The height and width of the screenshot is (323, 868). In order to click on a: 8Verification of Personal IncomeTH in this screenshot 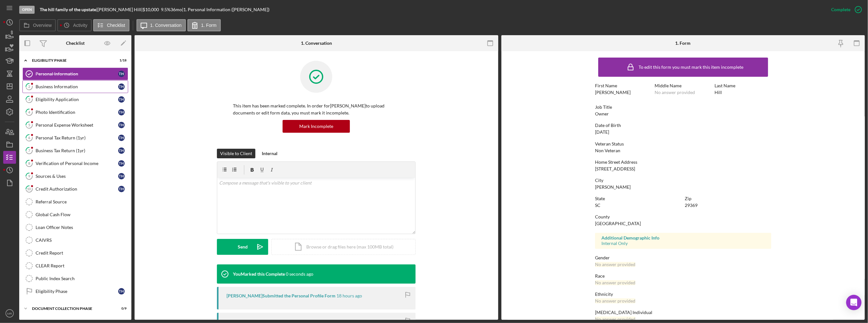, I will do `click(75, 163)`.